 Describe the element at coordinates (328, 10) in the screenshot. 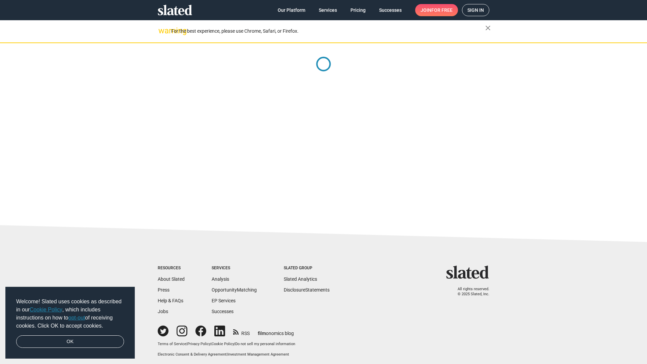

I see `span: Services` at that location.